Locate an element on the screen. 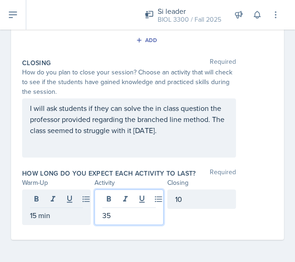 This screenshot has width=295, height=262. div: How do you plan to close your session? Choose an activity that will check to see if the students ... is located at coordinates (129, 82).